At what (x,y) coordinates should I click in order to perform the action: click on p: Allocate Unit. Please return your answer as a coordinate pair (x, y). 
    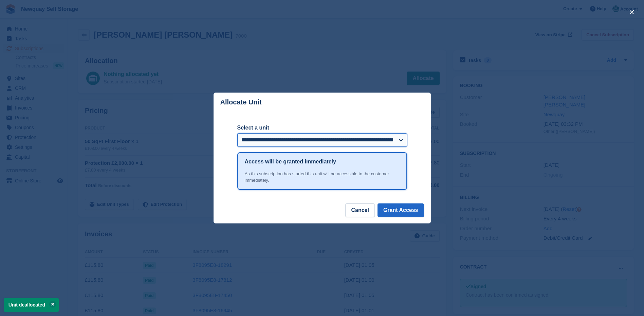
    Looking at the image, I should click on (241, 102).